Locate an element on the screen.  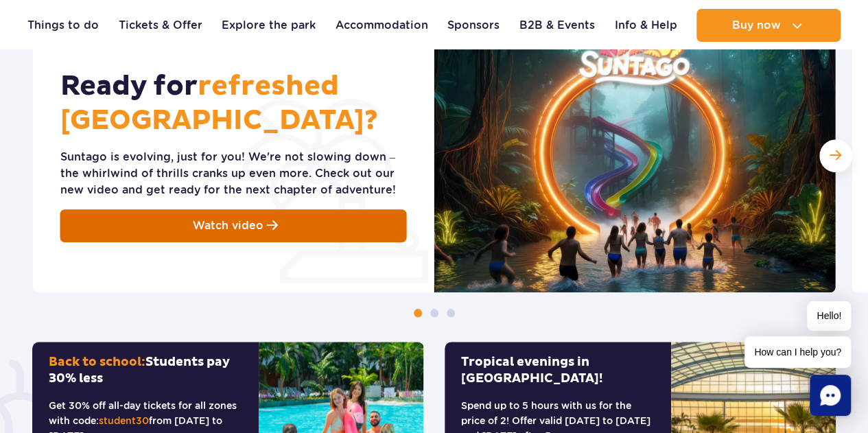
a: B2B & Events is located at coordinates (557, 25).